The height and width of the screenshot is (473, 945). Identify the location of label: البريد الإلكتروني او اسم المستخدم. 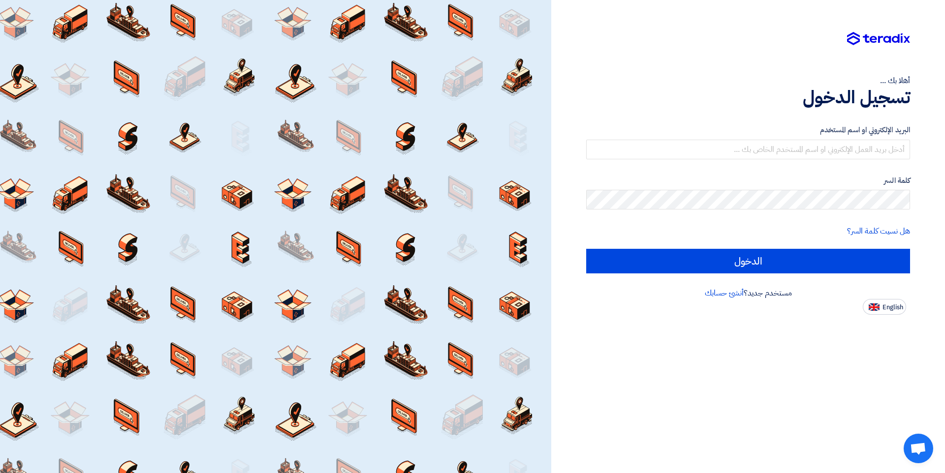
(748, 130).